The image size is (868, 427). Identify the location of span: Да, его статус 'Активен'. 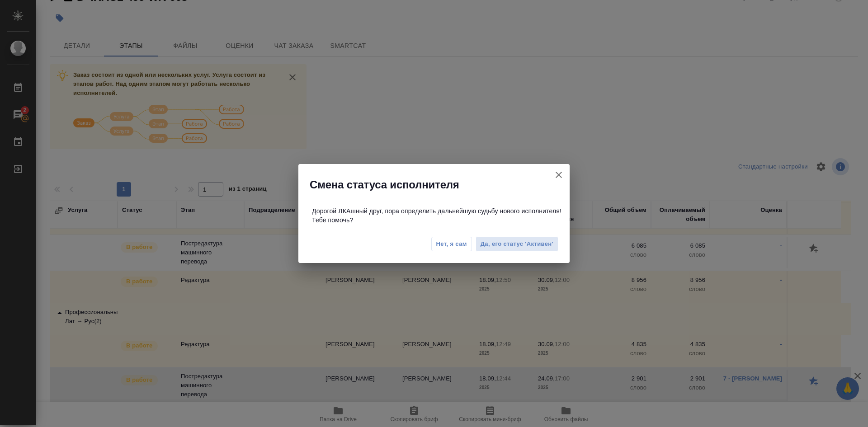
(517, 244).